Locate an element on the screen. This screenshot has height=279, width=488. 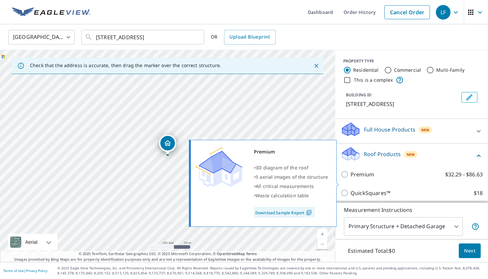
a: Current Level 17, Zoom Out is located at coordinates (323, 244).